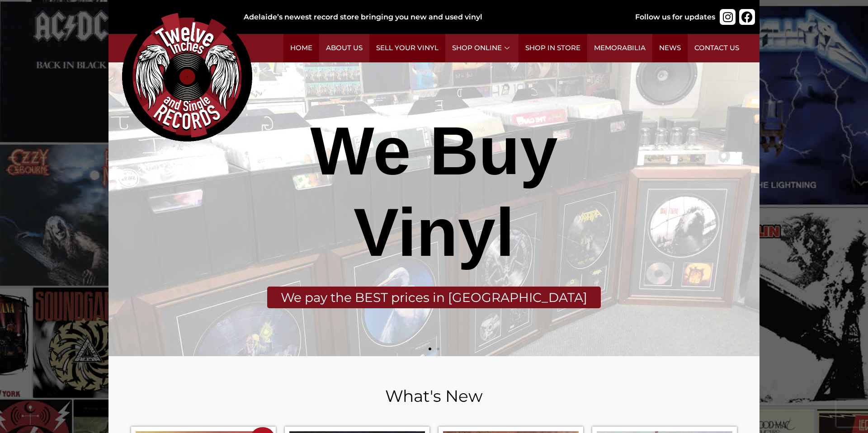 The width and height of the screenshot is (868, 433). What do you see at coordinates (434, 209) in the screenshot?
I see `div: Slides` at bounding box center [434, 209].